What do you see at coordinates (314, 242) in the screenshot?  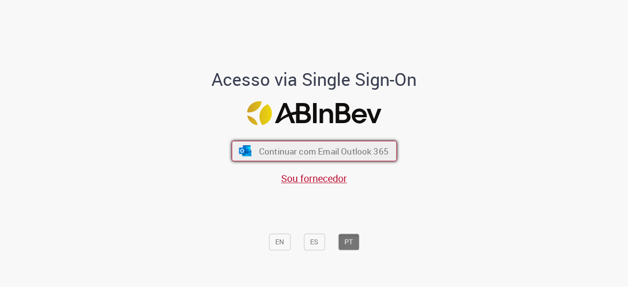 I see `button: ES` at bounding box center [314, 242].